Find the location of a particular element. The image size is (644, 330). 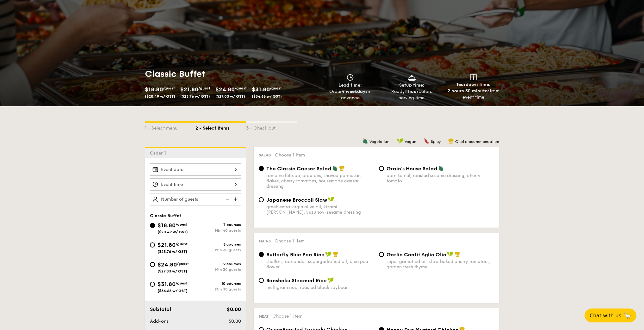

div: 9 courses is located at coordinates (218, 264).